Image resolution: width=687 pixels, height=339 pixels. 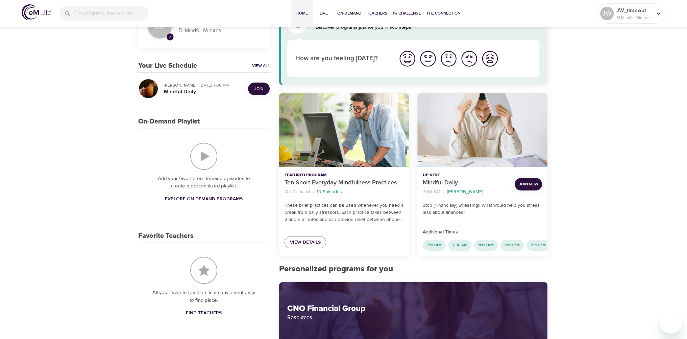 What do you see at coordinates (166, 236) in the screenshot?
I see `h3: Favorite Teachers` at bounding box center [166, 236].